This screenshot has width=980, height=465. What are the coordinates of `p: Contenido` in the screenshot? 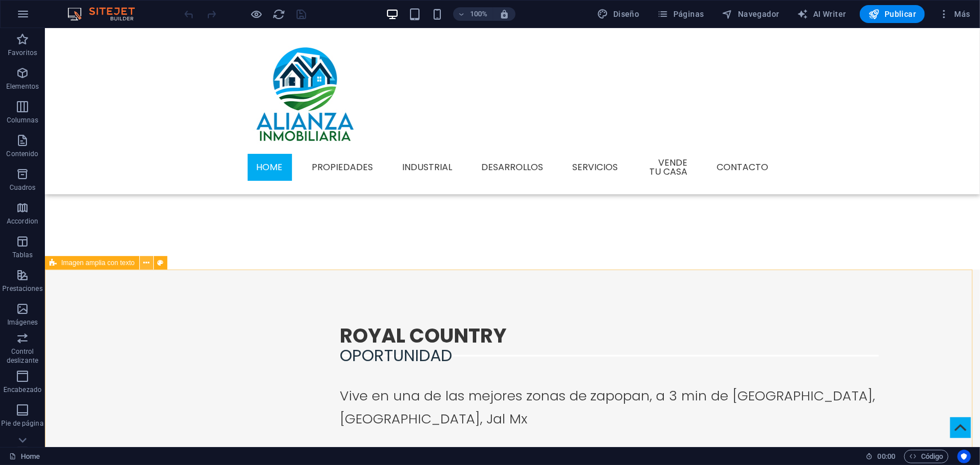 It's located at (22, 154).